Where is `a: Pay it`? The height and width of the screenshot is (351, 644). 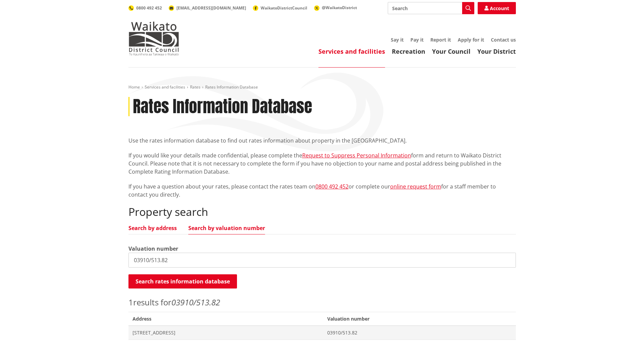
a: Pay it is located at coordinates (417, 39).